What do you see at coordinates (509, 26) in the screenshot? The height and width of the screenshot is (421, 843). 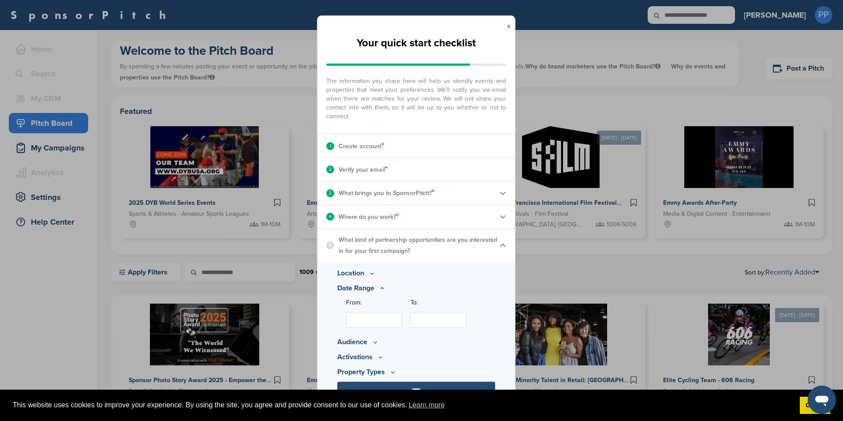 I see `a: x` at bounding box center [509, 26].